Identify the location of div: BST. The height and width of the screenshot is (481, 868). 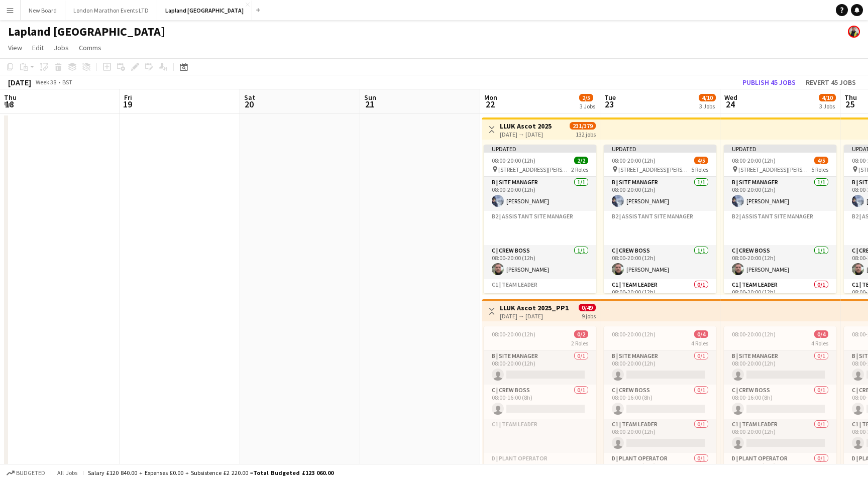
(67, 82).